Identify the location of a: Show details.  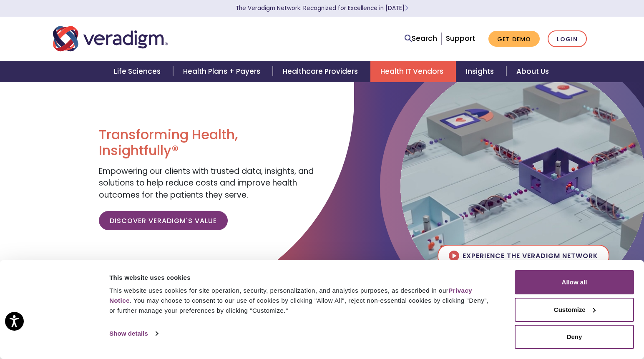
(133, 334).